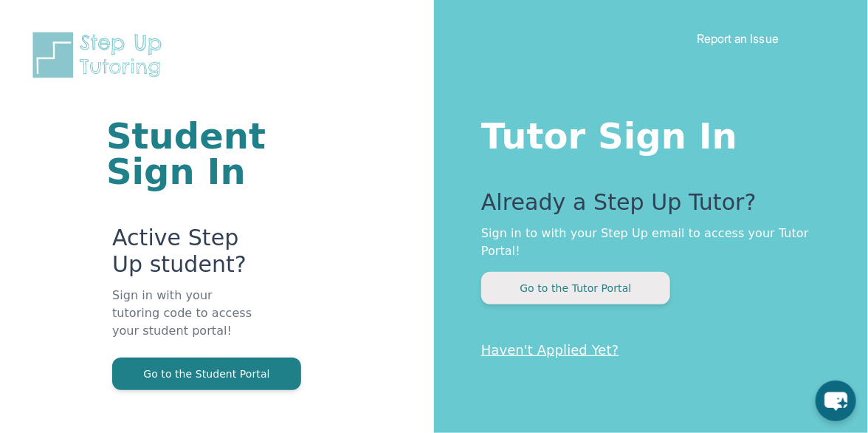 The height and width of the screenshot is (433, 868). Describe the element at coordinates (645, 207) in the screenshot. I see `p: Already a Step Up Tutor?` at that location.